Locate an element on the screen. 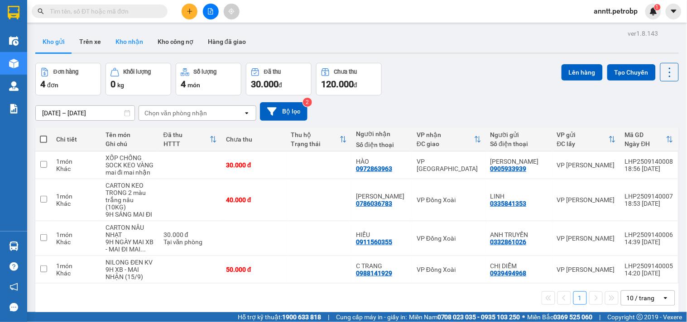 The height and width of the screenshot is (322, 687). span: copyright is located at coordinates (640, 317).